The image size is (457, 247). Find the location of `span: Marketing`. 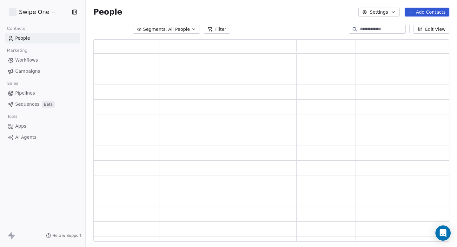

span: Marketing is located at coordinates (17, 50).